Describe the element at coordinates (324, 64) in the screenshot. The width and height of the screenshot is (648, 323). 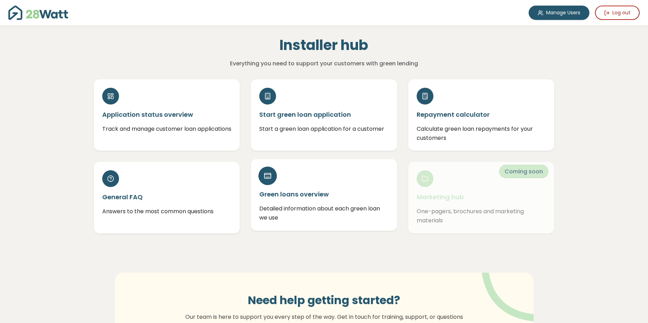
I see `p: Everything you need to support your customers with green lending` at that location.